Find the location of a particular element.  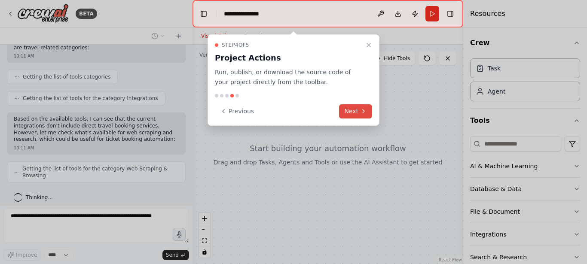

button: Next is located at coordinates (355, 111).